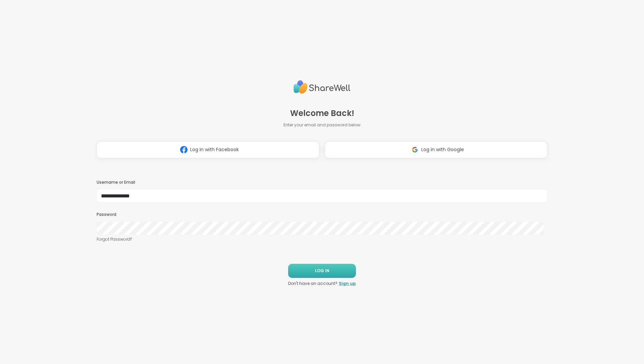  I want to click on span: Don't have an account?, so click(313, 284).